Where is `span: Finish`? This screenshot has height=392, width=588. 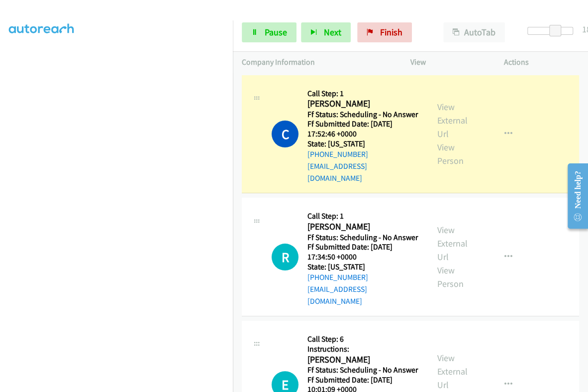
span: Finish is located at coordinates (391, 32).